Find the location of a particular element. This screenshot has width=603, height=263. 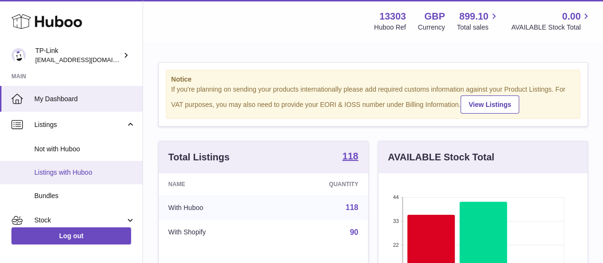

div: Currency is located at coordinates (431, 27).